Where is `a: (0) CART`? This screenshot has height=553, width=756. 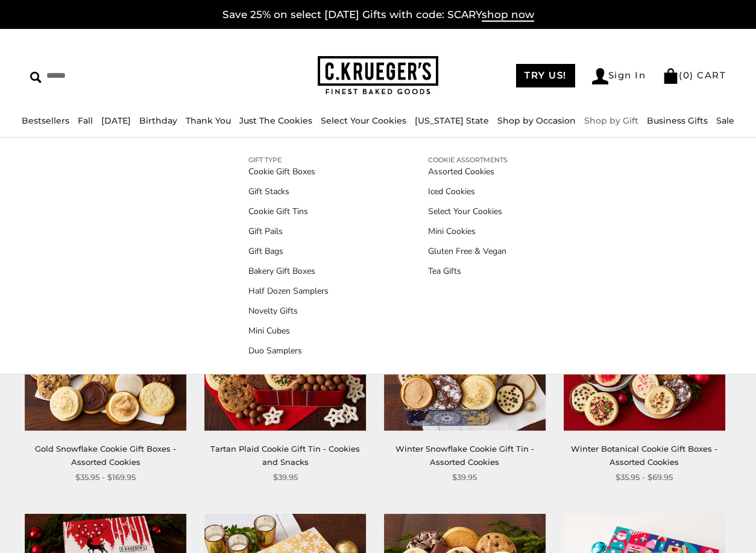 a: (0) CART is located at coordinates (694, 75).